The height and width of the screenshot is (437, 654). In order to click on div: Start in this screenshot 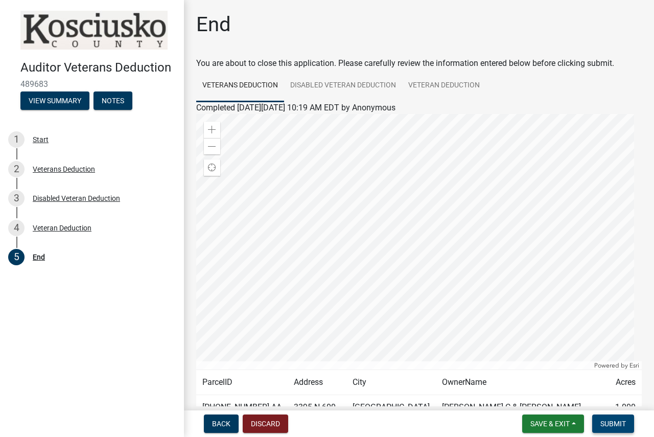, I will do `click(40, 139)`.